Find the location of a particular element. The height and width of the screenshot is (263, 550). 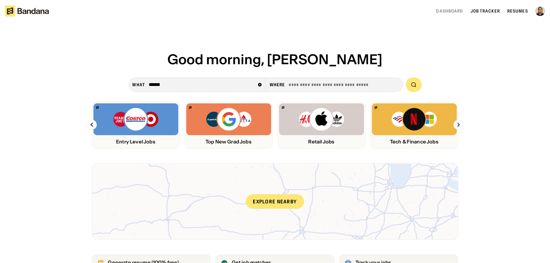

a: Dashboard is located at coordinates (450, 11).